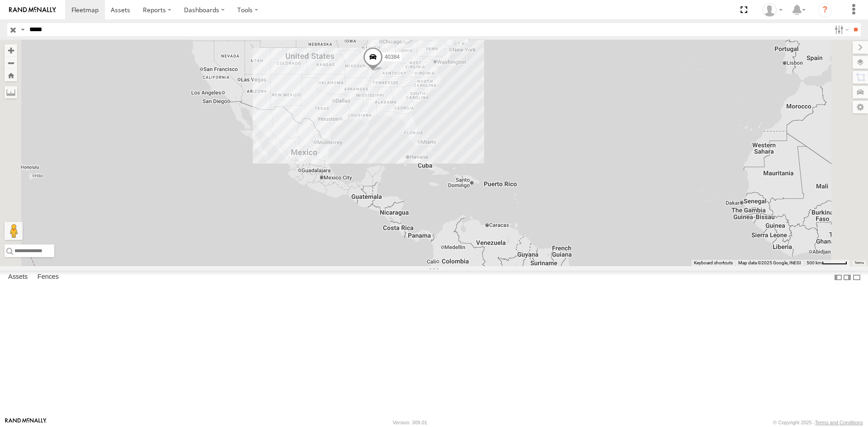 This screenshot has width=868, height=427. What do you see at coordinates (32, 10) in the screenshot?
I see `img: rand-logo.svg` at bounding box center [32, 10].